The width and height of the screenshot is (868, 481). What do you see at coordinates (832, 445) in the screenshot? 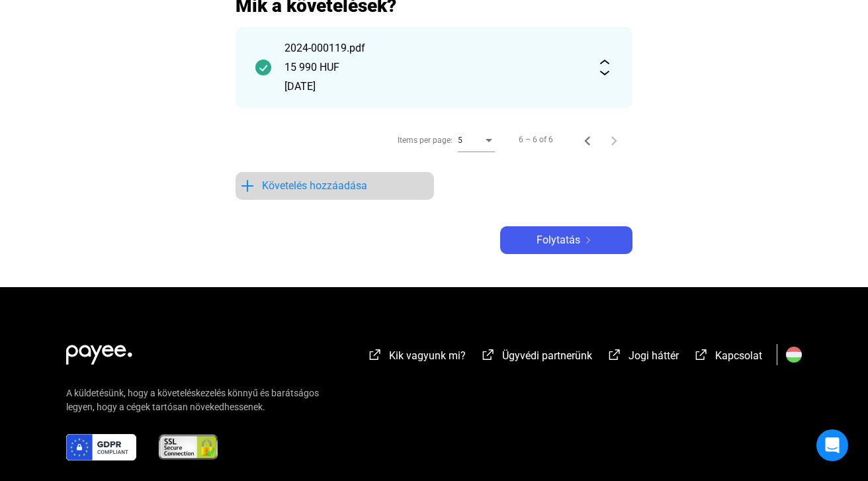
I see `div: Open Intercom Messenger` at bounding box center [832, 445].